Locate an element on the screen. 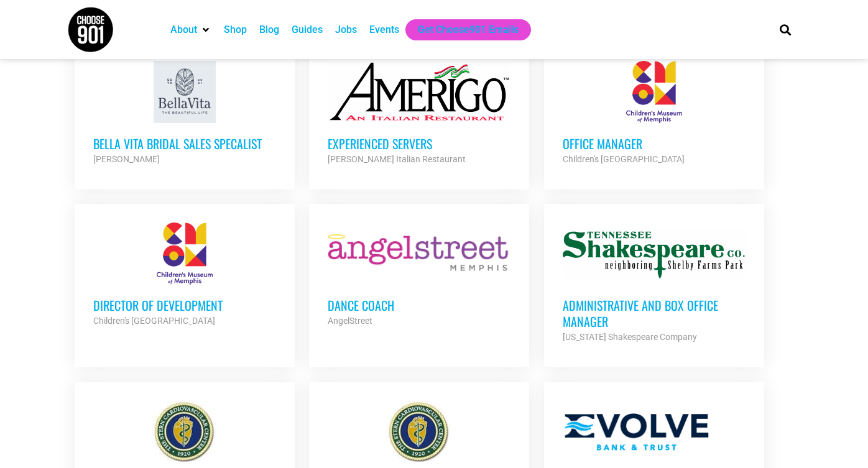 The image size is (868, 468). a: Get Choose901 Emails is located at coordinates (468, 30).